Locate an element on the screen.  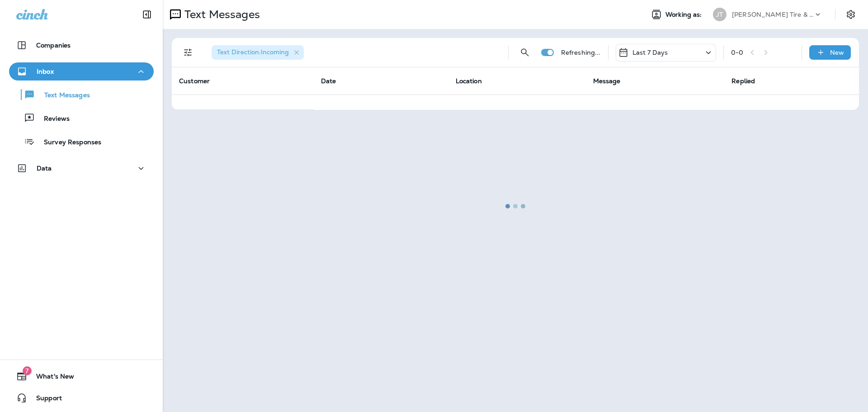
button: Companies is located at coordinates (81, 45).